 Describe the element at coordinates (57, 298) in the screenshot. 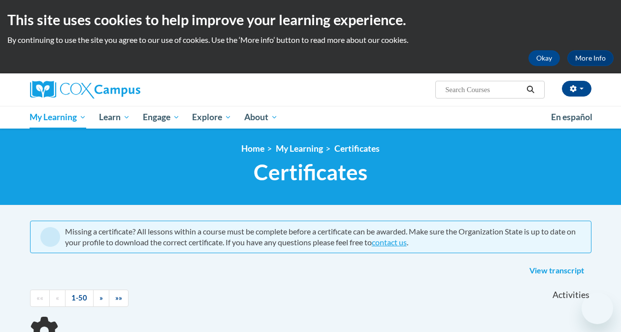

I see `a: Previous` at that location.